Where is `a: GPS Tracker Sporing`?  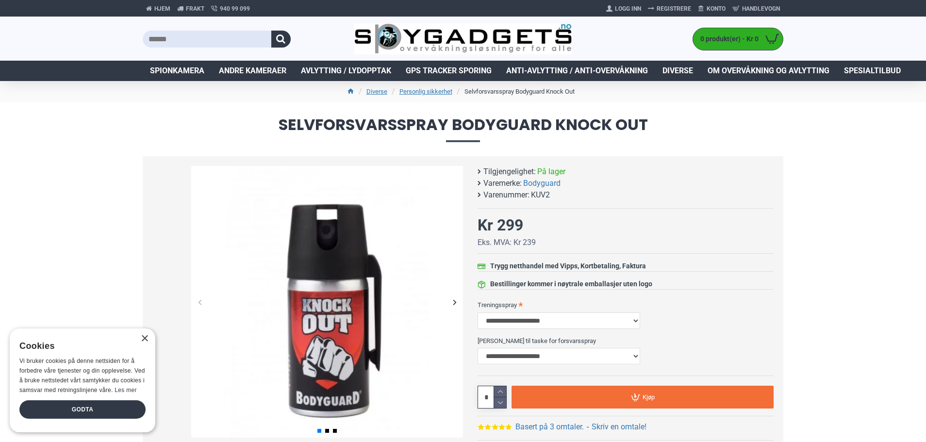 a: GPS Tracker Sporing is located at coordinates (449, 71).